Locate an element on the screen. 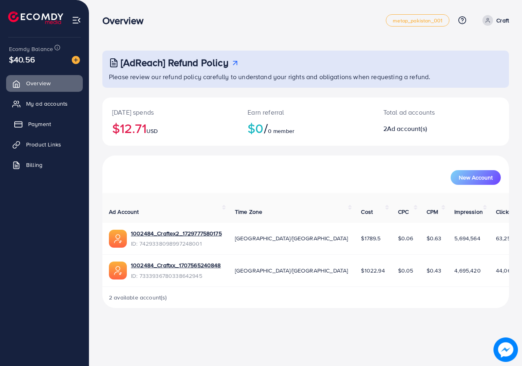 The height and width of the screenshot is (366, 522). span: $40.56 is located at coordinates (22, 59).